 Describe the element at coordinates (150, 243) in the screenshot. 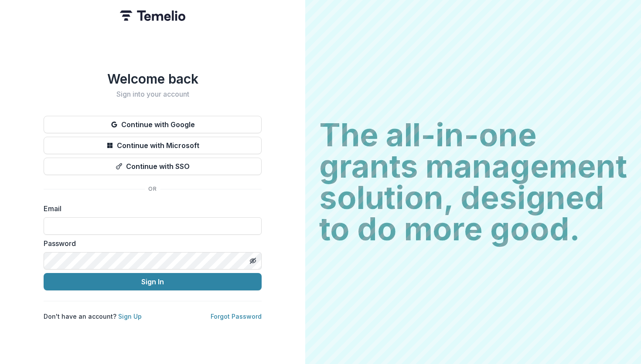

I see `label: Password` at that location.